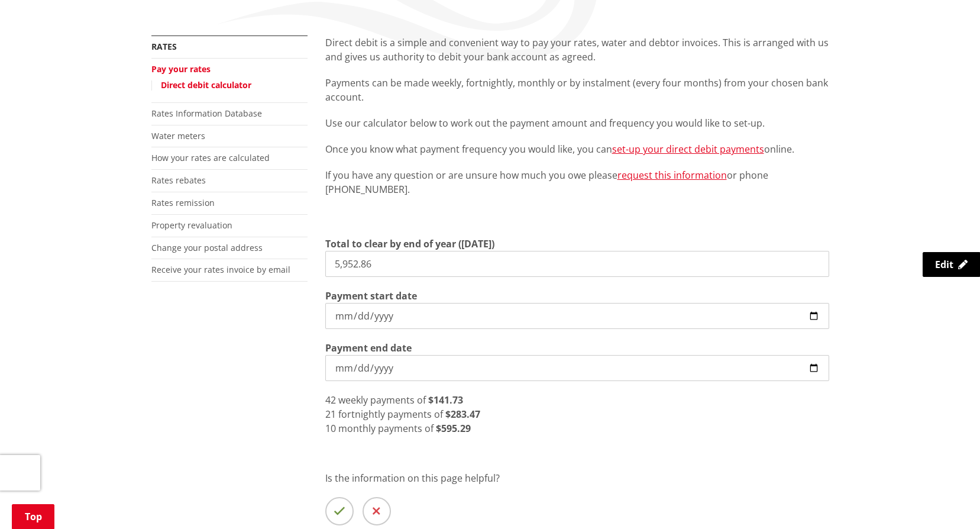  What do you see at coordinates (688, 149) in the screenshot?
I see `a: set-up your direct debit payments` at bounding box center [688, 149].